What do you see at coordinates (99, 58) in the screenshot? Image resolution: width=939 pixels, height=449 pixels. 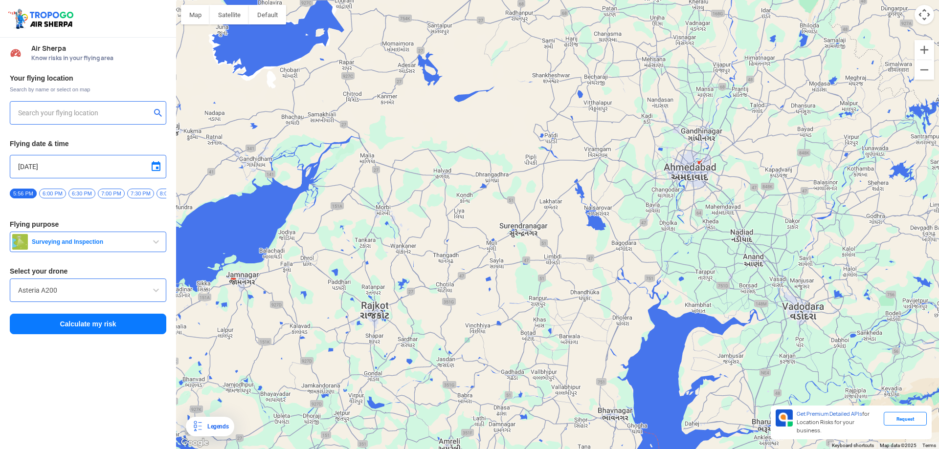 I see `span: Know risks in your flying area` at bounding box center [99, 58].